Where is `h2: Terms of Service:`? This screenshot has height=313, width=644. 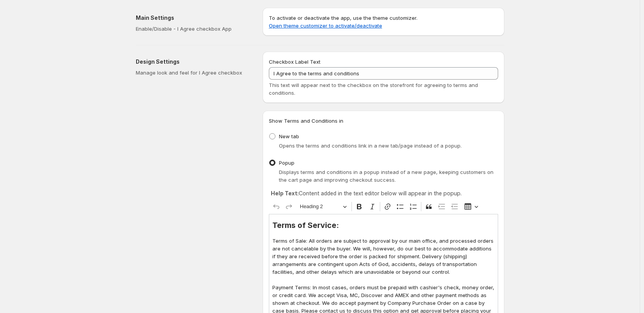 h2: Terms of Service: is located at coordinates (383, 225).